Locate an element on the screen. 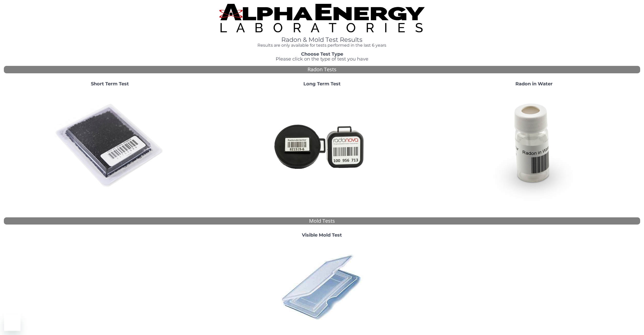 This screenshot has height=335, width=644. img: Radtrak2vsRadtrak3.jpg is located at coordinates (322, 146).